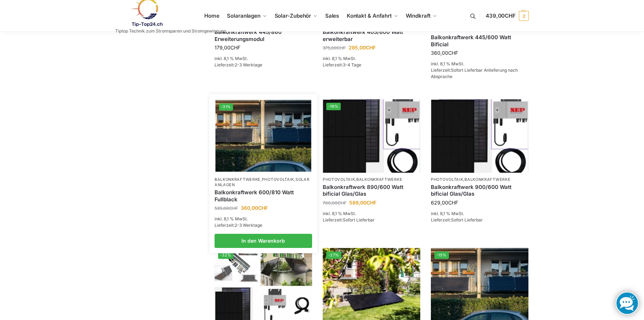 The width and height of the screenshot is (644, 320). What do you see at coordinates (263, 136) in the screenshot?
I see `a: -31%2 Balkonkraftwerke` at bounding box center [263, 136].